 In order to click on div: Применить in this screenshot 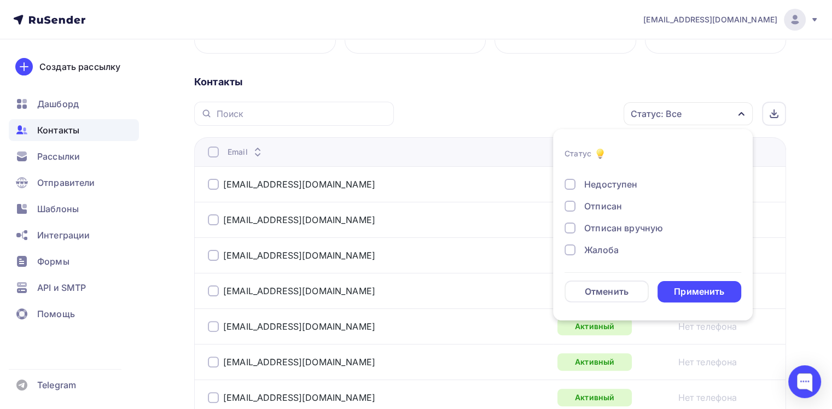, I will do `click(699, 291)`.